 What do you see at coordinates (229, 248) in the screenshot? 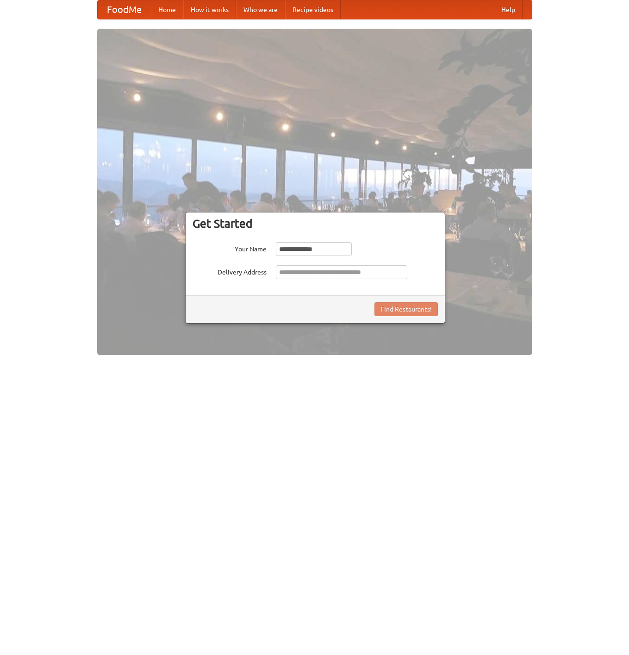
I see `label: Your Name` at bounding box center [229, 248].